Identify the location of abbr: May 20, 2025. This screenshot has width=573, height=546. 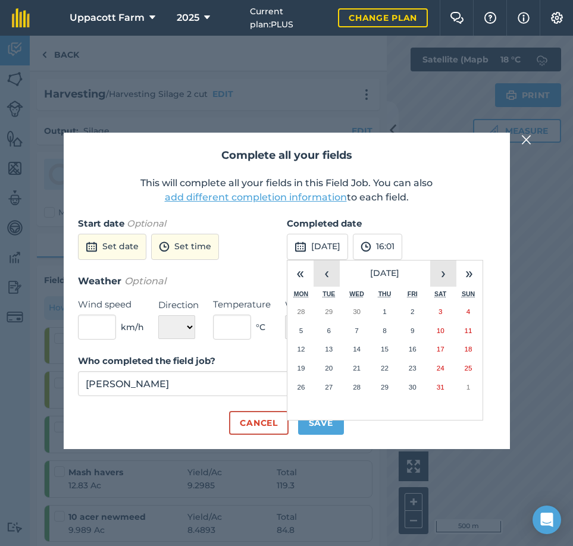
(328, 367).